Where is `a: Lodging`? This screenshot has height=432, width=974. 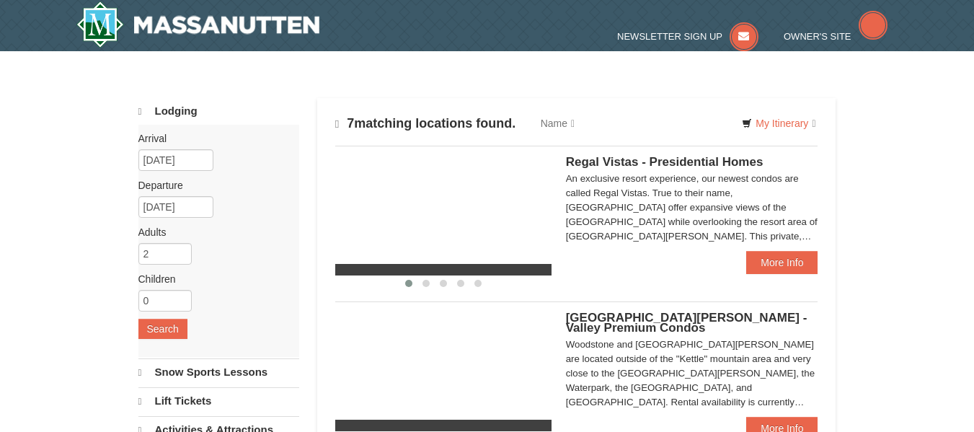
a: Lodging is located at coordinates (218, 111).